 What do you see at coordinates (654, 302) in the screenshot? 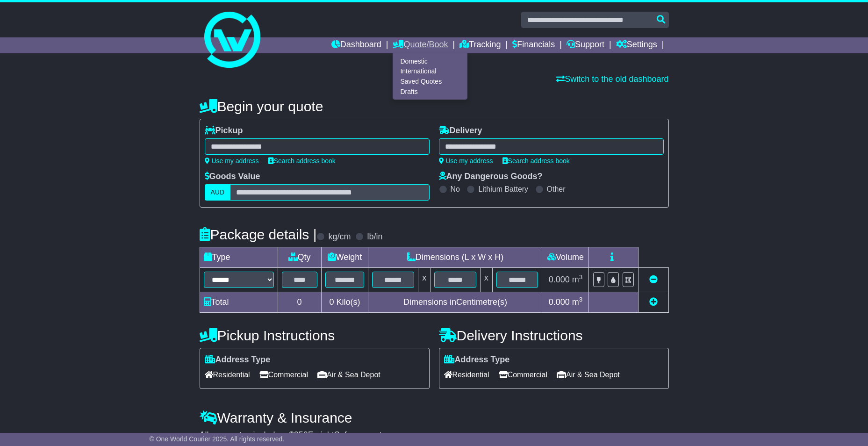
I see `a: Add new item` at bounding box center [654, 302].